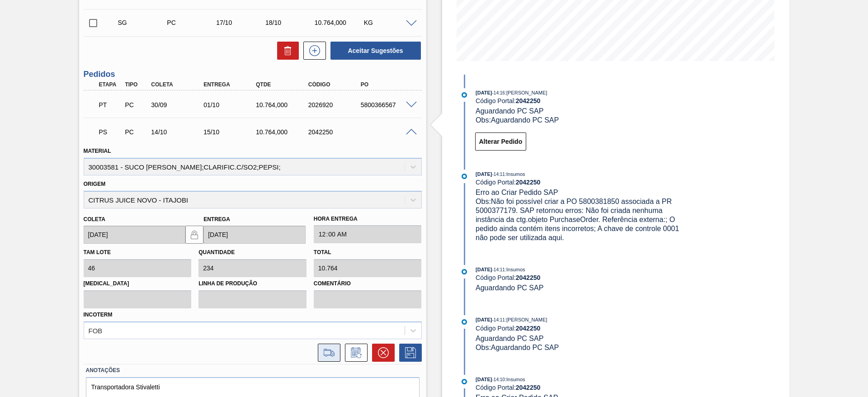 The image size is (868, 397). I want to click on div: Aguardando PC SAP, so click(110, 132).